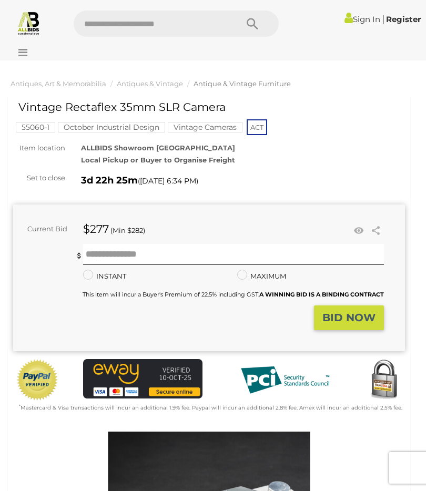 Image resolution: width=426 pixels, height=491 pixels. I want to click on img: Official PayPal Seal, so click(37, 380).